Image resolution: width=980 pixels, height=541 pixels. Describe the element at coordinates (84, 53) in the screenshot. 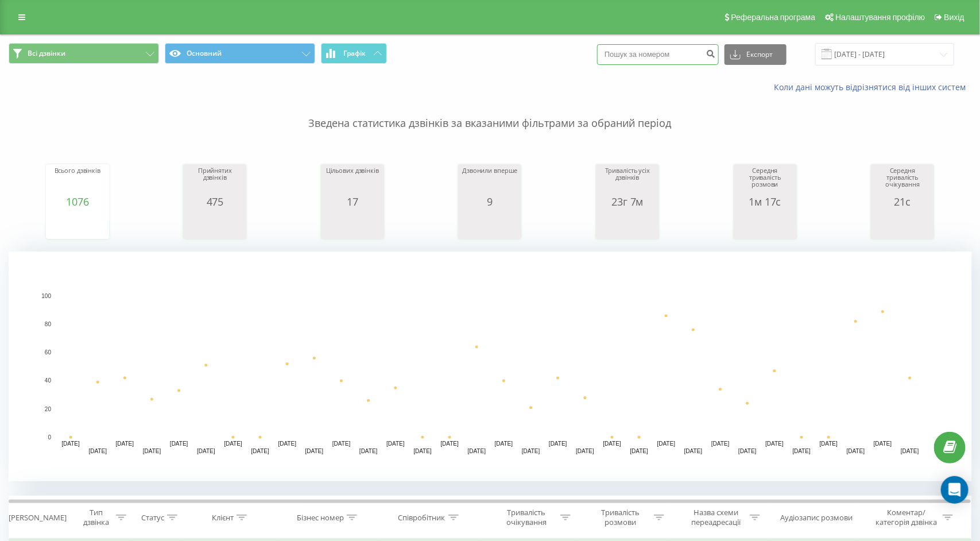

I see `button: Всі дзвінки` at that location.